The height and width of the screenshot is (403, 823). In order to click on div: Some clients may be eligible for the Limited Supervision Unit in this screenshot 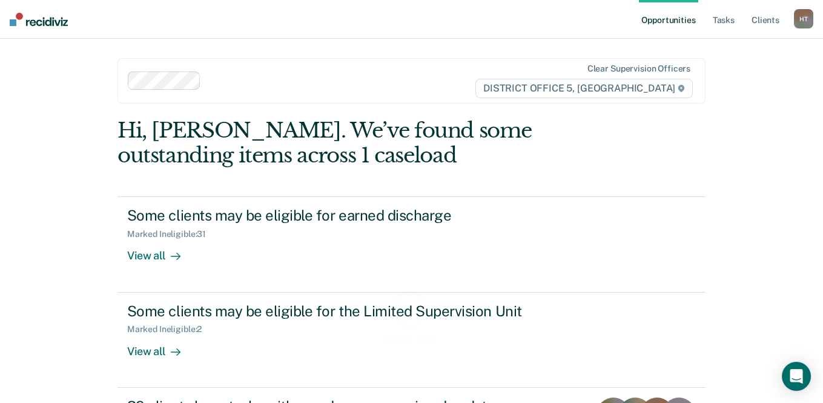, I will do `click(340, 311)`.